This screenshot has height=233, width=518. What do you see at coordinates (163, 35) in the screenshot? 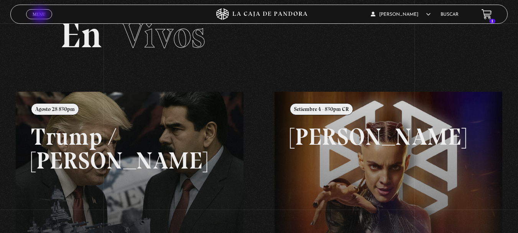
I see `span: Vivos` at bounding box center [163, 35].